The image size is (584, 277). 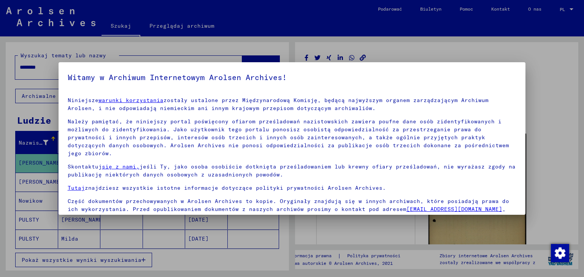 What do you see at coordinates (291, 171) in the screenshot?
I see `font: jeśli Ty, jako osoba osobiście dotknięta prześladowaniem lub krewny ofiary prześladowań, nie wyra...` at bounding box center [291, 171].